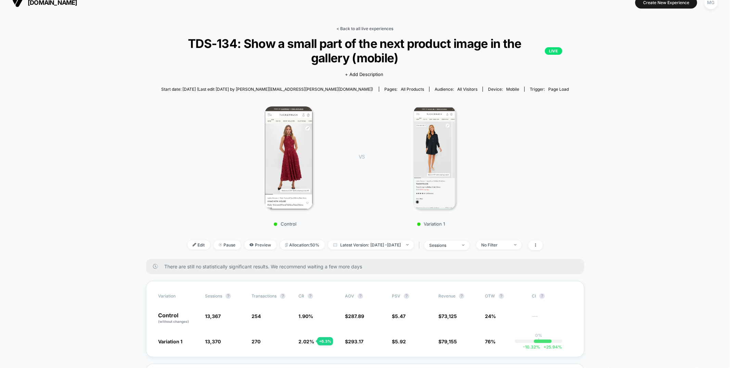 The image size is (730, 368). I want to click on div: Audience:, so click(456, 89).